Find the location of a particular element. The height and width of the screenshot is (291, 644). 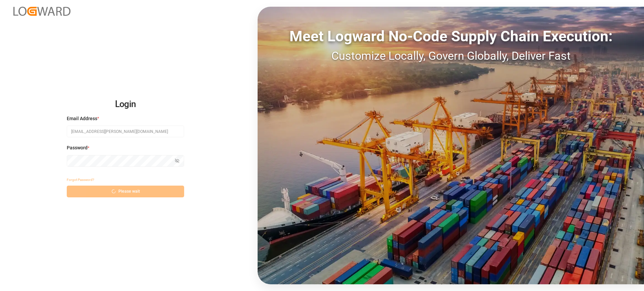

span: Password is located at coordinates (77, 147).